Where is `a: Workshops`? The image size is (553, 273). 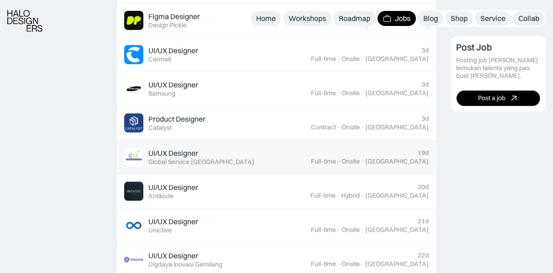 a: Workshops is located at coordinates (307, 18).